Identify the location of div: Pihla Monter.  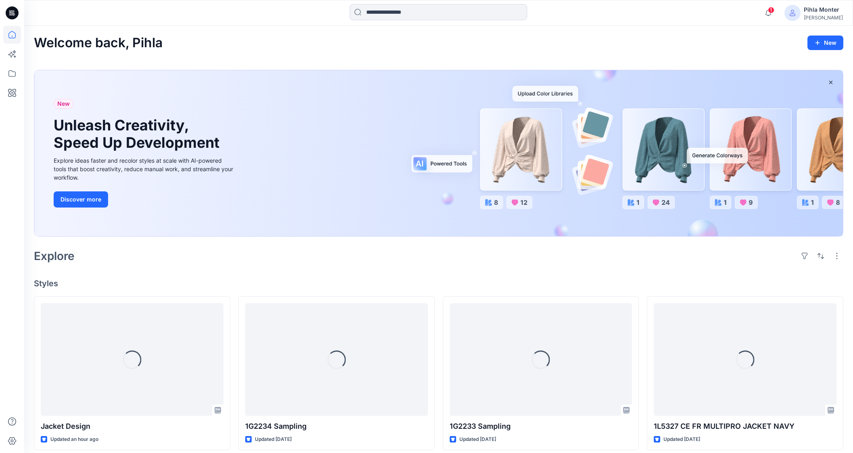
(824, 10).